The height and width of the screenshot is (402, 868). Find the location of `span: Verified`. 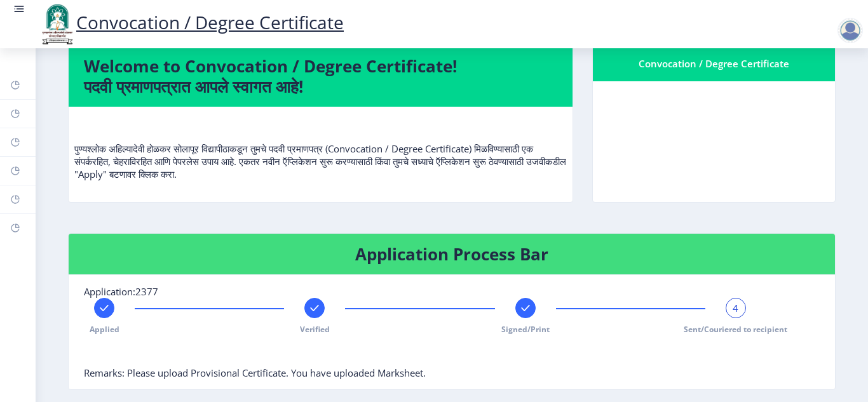

span: Verified is located at coordinates (314, 329).